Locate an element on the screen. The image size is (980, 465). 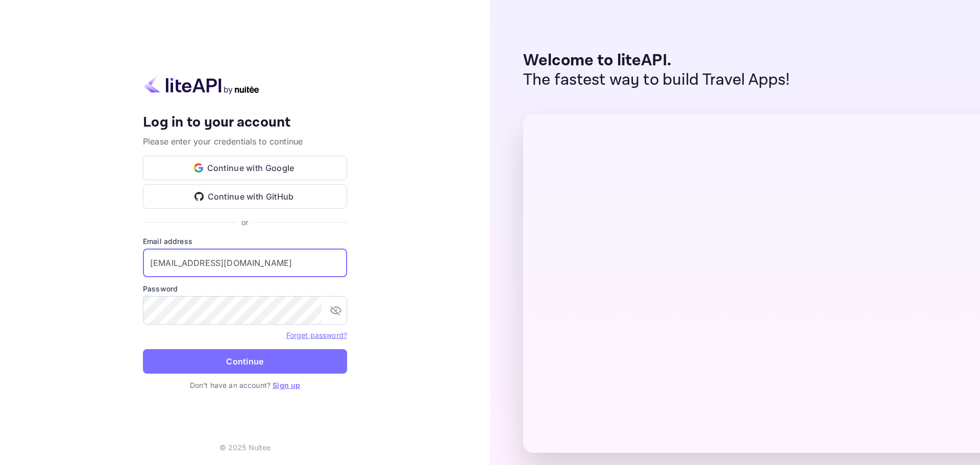
p: or is located at coordinates (244, 223).